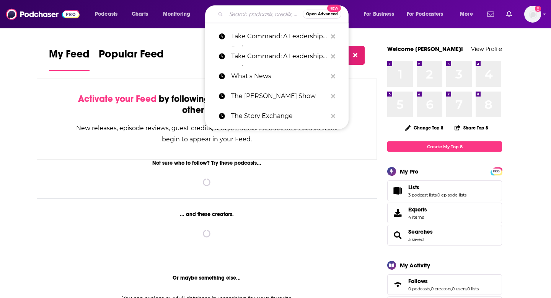 The image size is (551, 298). Describe the element at coordinates (533, 14) in the screenshot. I see `img: User Profile` at that location.